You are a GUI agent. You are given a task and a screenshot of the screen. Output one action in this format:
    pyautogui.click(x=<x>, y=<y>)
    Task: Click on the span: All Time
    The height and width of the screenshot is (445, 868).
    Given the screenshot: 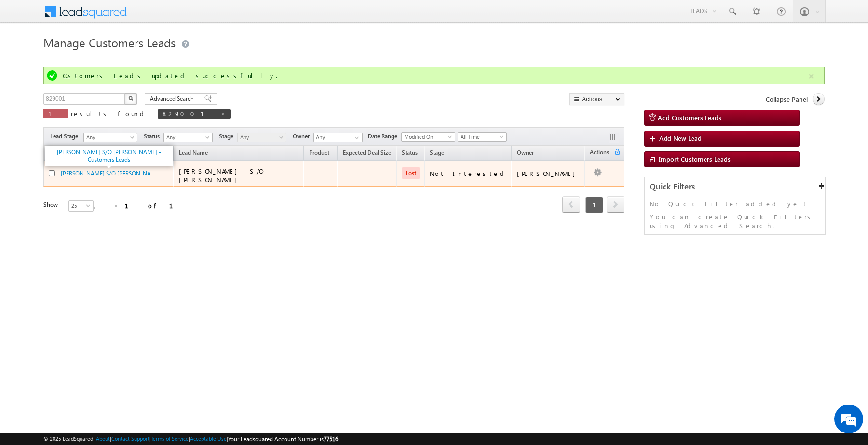 What is the action you would take?
    pyautogui.click(x=481, y=137)
    